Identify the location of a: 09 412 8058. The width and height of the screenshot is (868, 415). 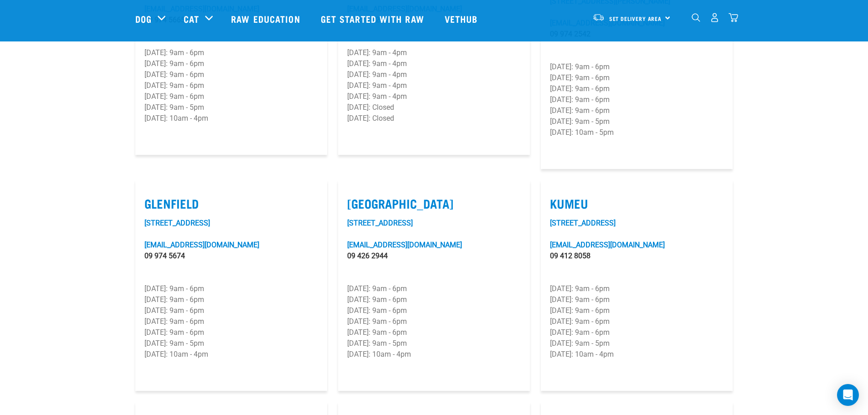
(570, 256).